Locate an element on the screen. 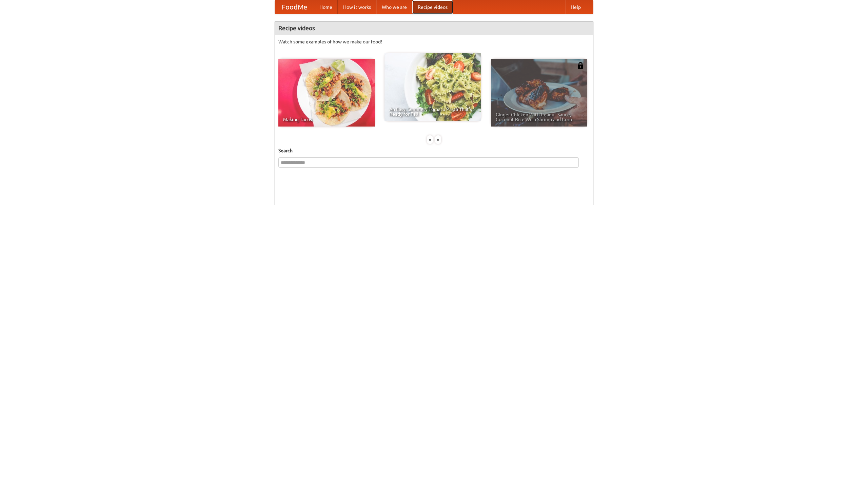 Image resolution: width=868 pixels, height=480 pixels. span: An Easy, Summery Tomato Pasta That's Ready for Fall is located at coordinates (433, 111).